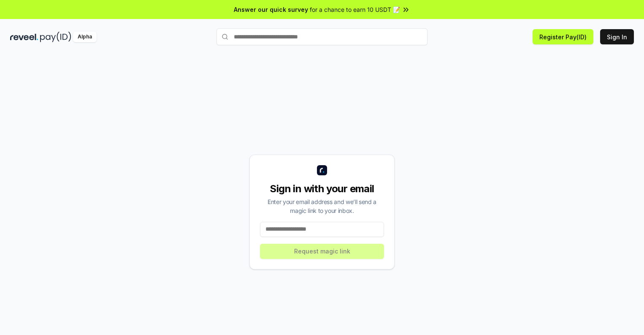 Image resolution: width=644 pixels, height=335 pixels. Describe the element at coordinates (56, 37) in the screenshot. I see `img: pay_id` at that location.